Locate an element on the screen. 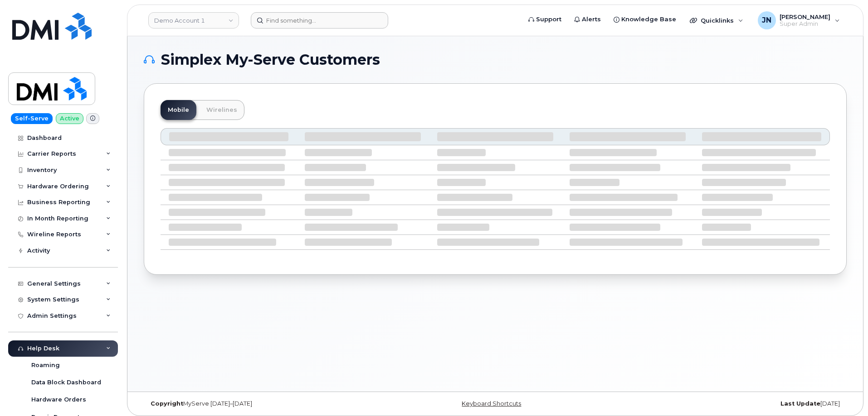 The image size is (868, 416). a: Keyboard Shortcuts is located at coordinates (491, 404).